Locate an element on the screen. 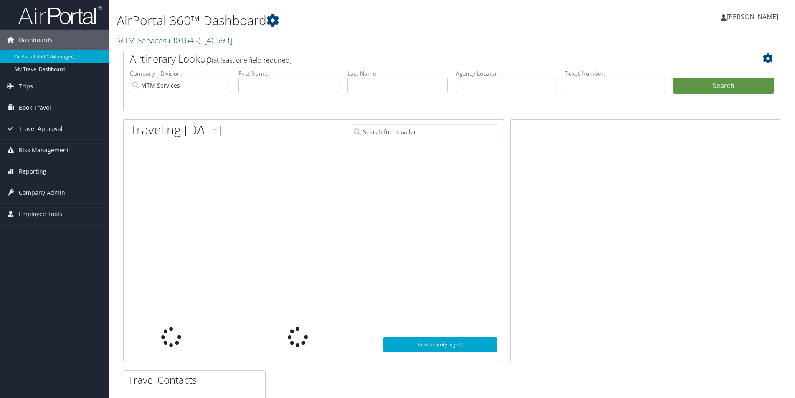 This screenshot has width=795, height=398. span: Book Travel is located at coordinates (35, 108).